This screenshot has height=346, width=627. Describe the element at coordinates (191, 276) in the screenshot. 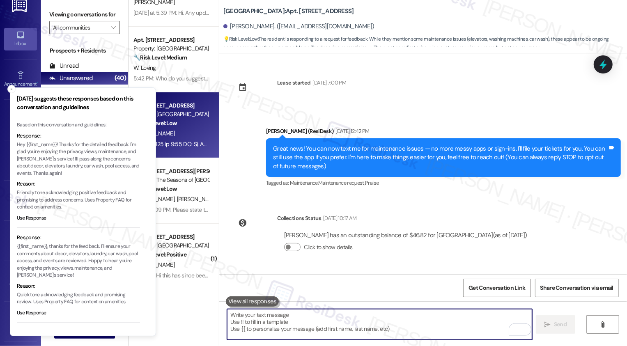

I see `div: 5:59 PM: Hi this has since been resolved. Thanks` at that location.